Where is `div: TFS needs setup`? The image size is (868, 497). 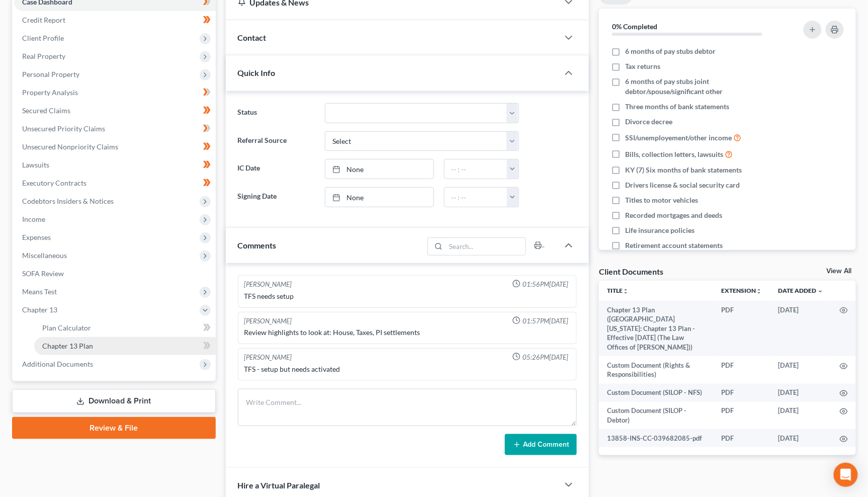 div: TFS needs setup is located at coordinates (407, 296).